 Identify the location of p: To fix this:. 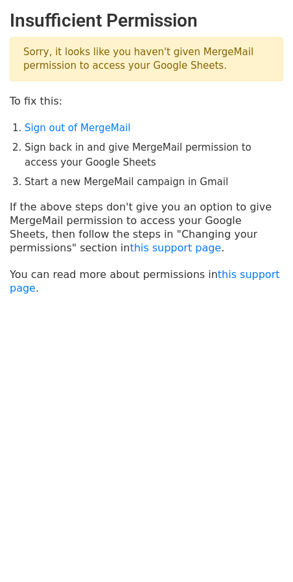
(147, 101).